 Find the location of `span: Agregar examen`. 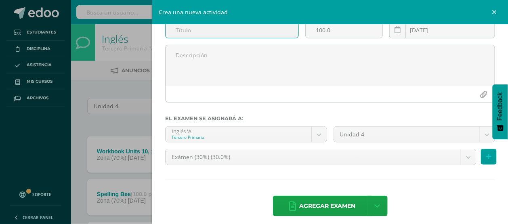

span: Agregar examen is located at coordinates (327, 206).